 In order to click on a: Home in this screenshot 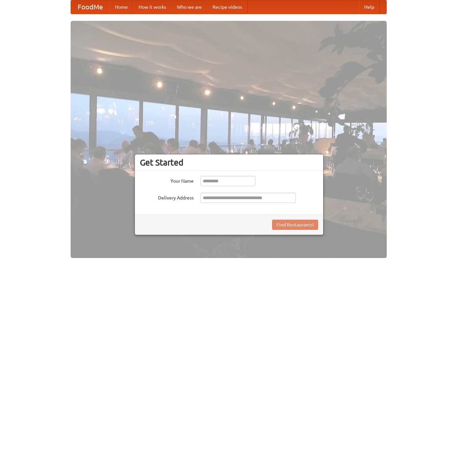, I will do `click(121, 7)`.